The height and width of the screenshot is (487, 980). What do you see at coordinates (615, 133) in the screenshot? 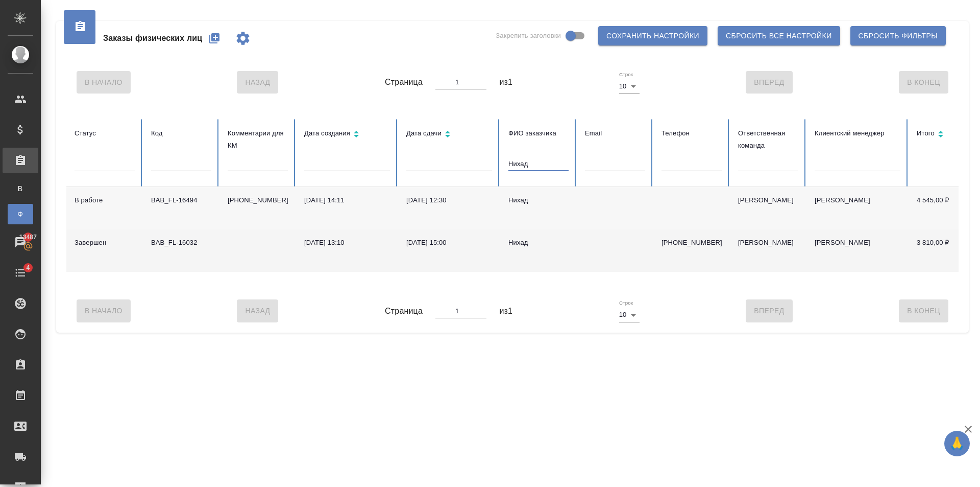
I see `div: Email` at bounding box center [615, 133].